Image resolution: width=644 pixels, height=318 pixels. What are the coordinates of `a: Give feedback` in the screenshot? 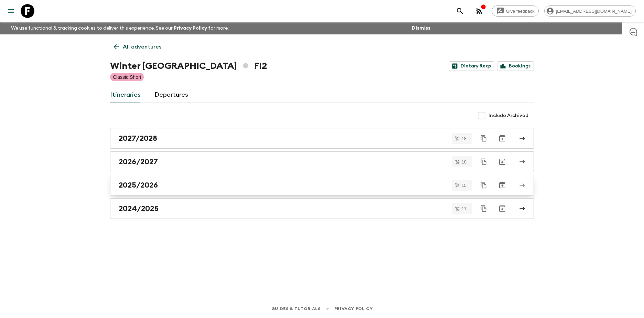 It's located at (515, 11).